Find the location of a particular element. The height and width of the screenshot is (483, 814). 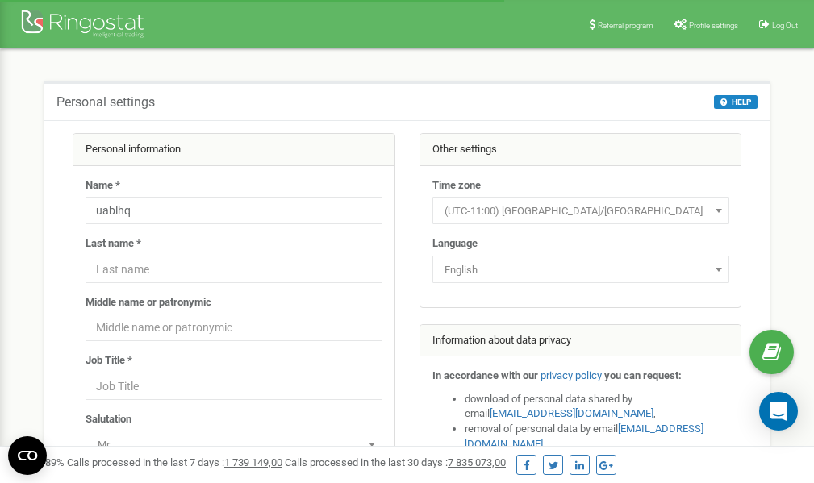

h5: Personal settings is located at coordinates (106, 102).